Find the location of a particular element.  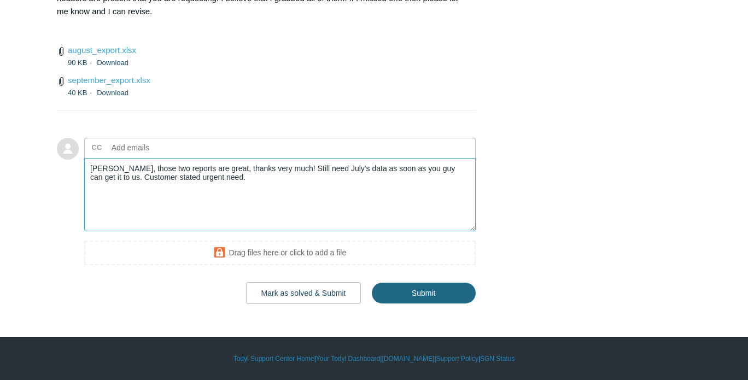

input: Submit is located at coordinates (424, 293).